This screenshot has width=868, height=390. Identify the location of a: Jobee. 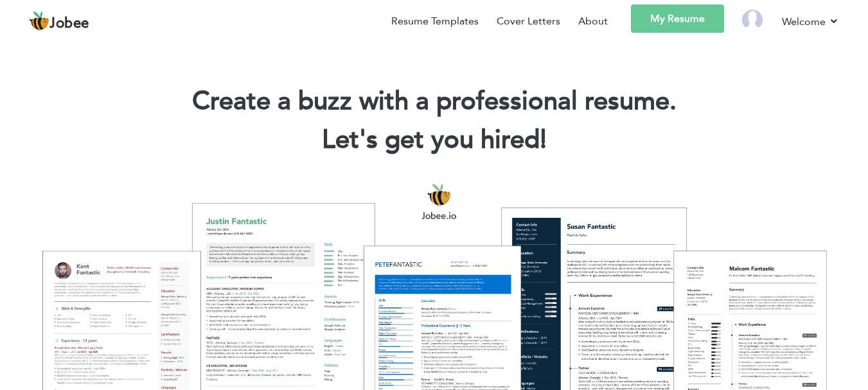
(59, 21).